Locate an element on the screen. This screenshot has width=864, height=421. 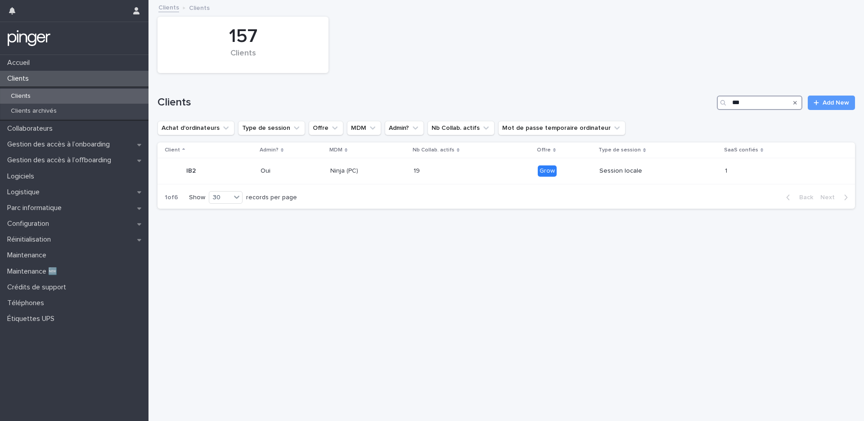
button: Next is located at coordinates (836, 197).